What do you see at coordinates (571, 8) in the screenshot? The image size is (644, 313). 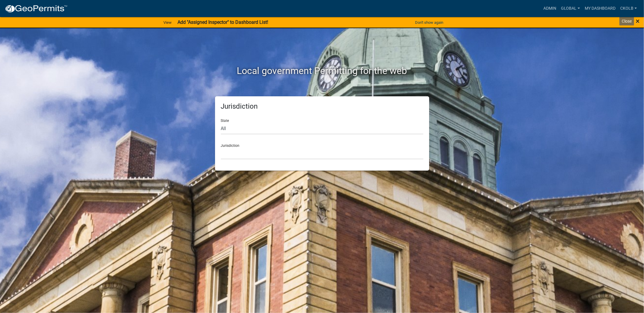 I see `a: Global` at bounding box center [571, 8].